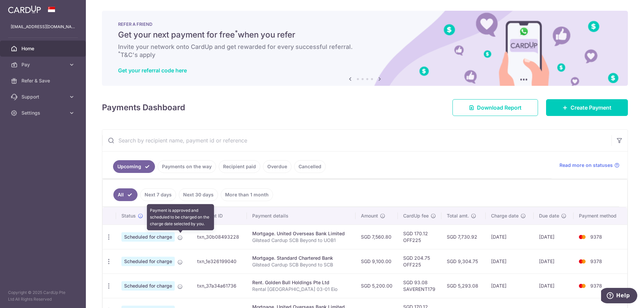  What do you see at coordinates (463, 285) in the screenshot?
I see `td: SGD 5,293.08` at bounding box center [463, 285].